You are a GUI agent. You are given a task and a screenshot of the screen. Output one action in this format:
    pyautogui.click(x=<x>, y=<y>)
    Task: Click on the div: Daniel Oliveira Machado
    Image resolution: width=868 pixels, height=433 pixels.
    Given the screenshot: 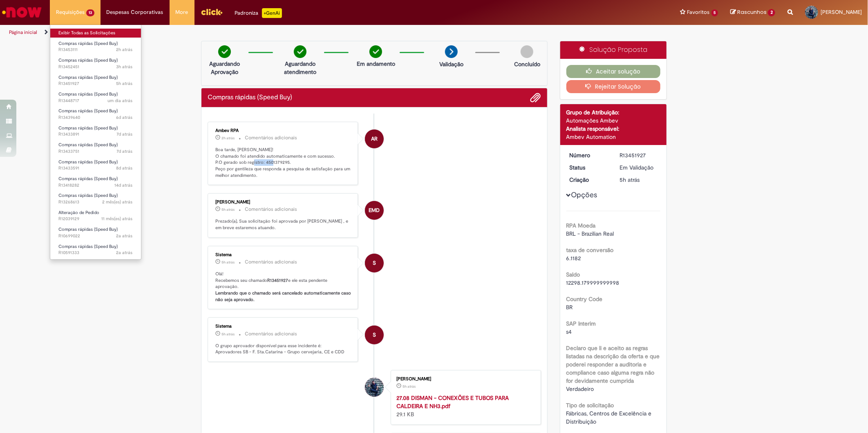 What is the action you would take?
    pyautogui.click(x=375, y=387)
    